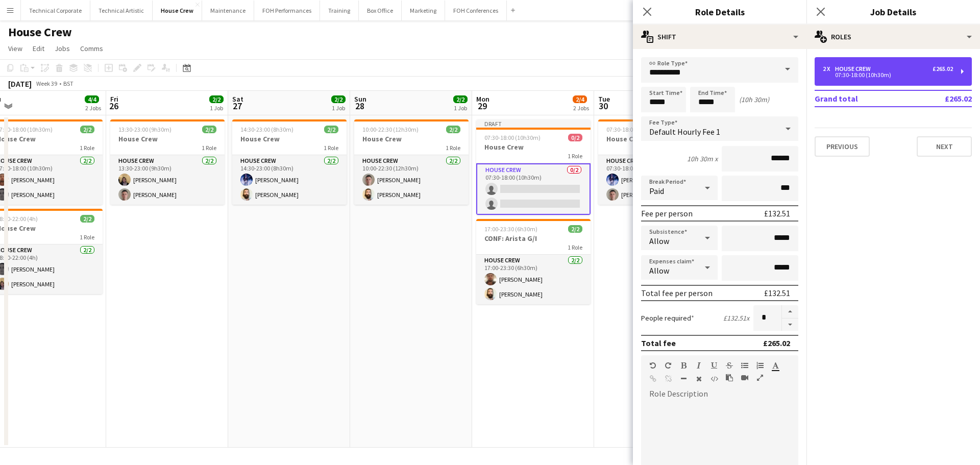 The image size is (980, 465). Describe the element at coordinates (603, 106) in the screenshot. I see `span: 30` at that location.